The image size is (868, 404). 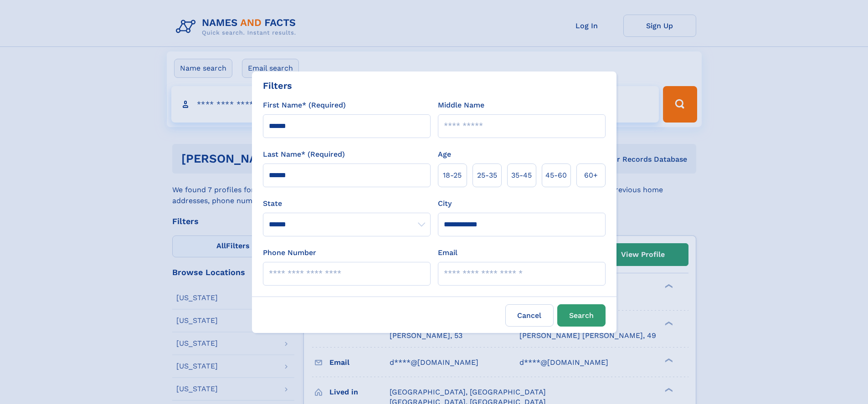 What do you see at coordinates (447, 253) in the screenshot?
I see `label: Email` at bounding box center [447, 253].